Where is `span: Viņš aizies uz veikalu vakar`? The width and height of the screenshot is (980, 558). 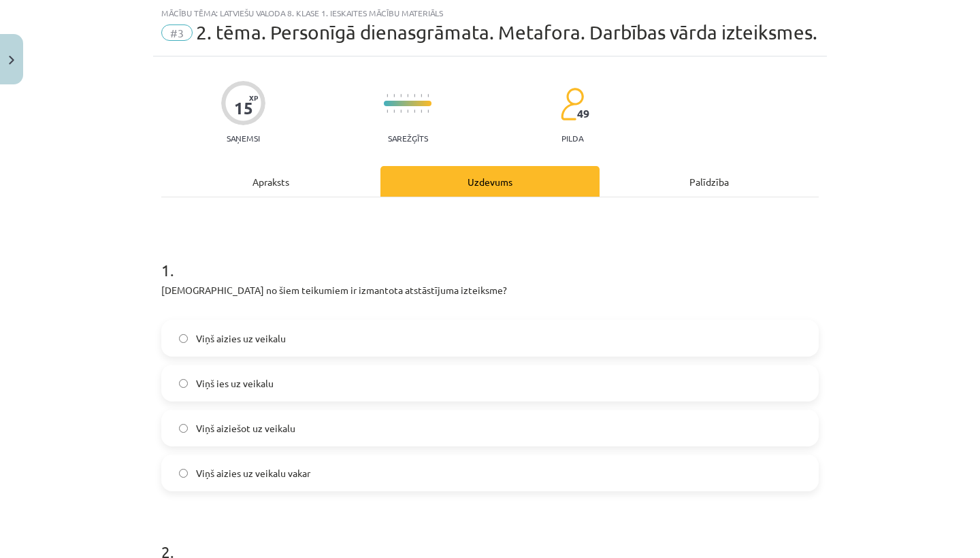
span: Viņš aizies uz veikalu vakar is located at coordinates (253, 473).